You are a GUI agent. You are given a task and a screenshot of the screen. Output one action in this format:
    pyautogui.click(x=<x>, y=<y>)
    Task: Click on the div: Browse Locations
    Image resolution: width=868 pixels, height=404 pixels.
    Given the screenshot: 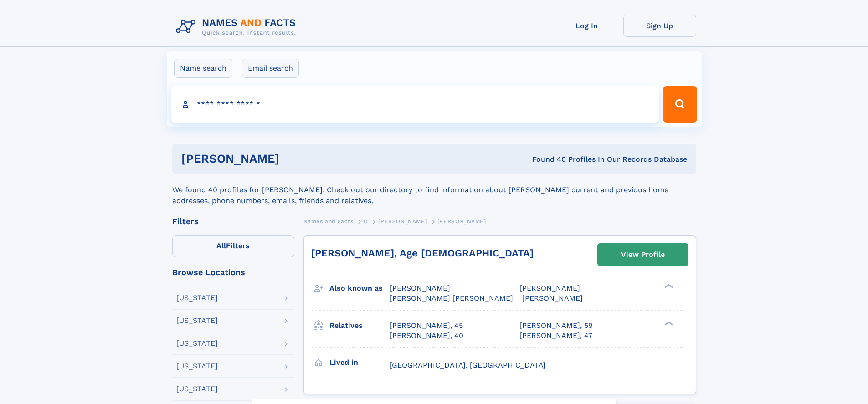 What is the action you would take?
    pyautogui.click(x=233, y=273)
    